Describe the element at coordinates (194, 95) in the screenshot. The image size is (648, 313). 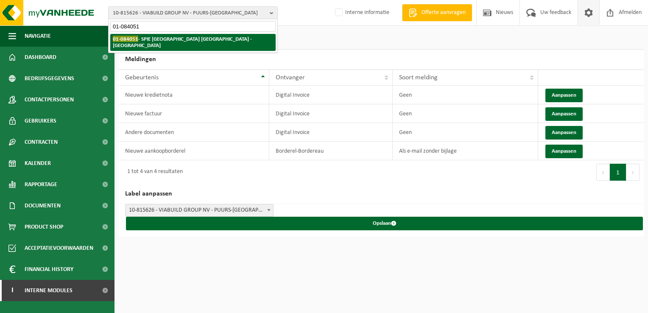
I see `td: Nieuwe kredietnota` at that location.